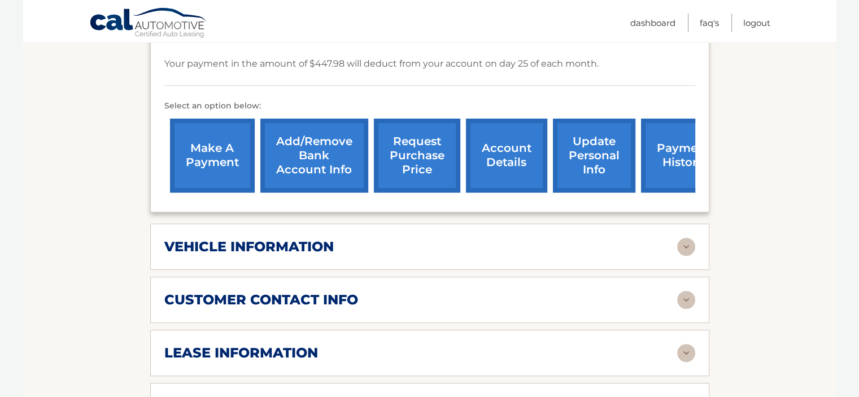 Image resolution: width=859 pixels, height=397 pixels. What do you see at coordinates (653, 23) in the screenshot?
I see `a: Dashboard` at bounding box center [653, 23].